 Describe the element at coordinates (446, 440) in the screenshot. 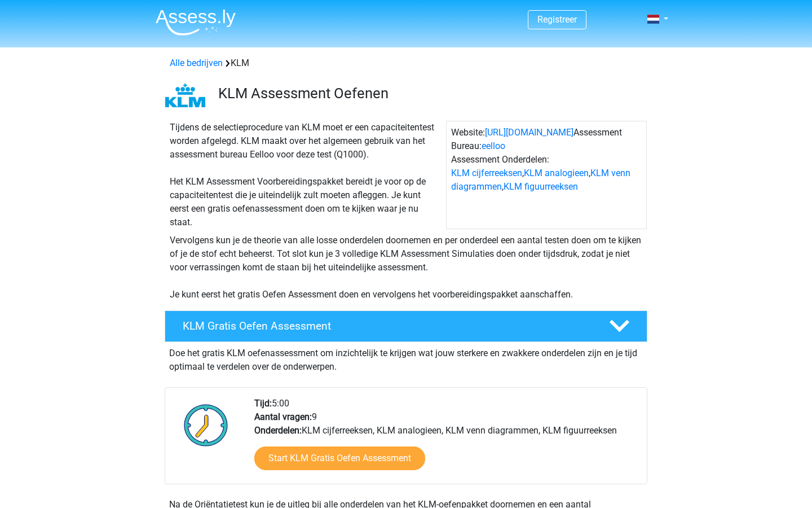

I see `div: 5:00 9 KLM cijferreeksen, KLM analogieen, KLM venn diagrammen, KLM figuurreeksen` at that location.